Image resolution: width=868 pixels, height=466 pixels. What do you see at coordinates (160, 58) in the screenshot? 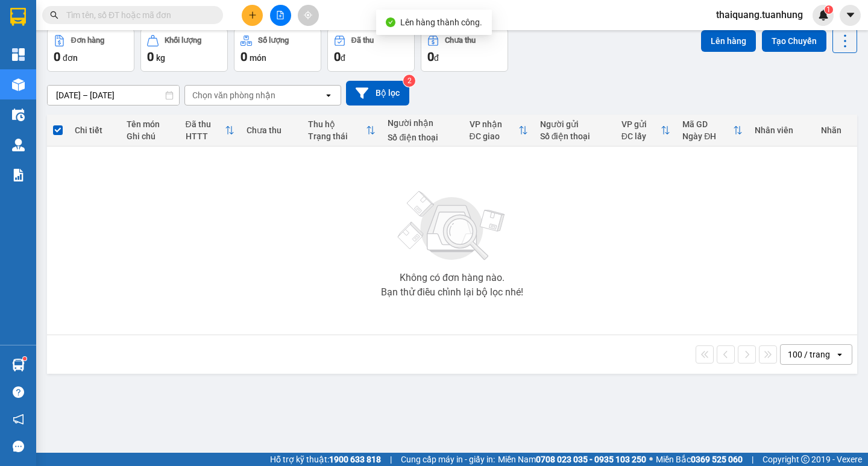
I see `span: kg` at bounding box center [160, 58].